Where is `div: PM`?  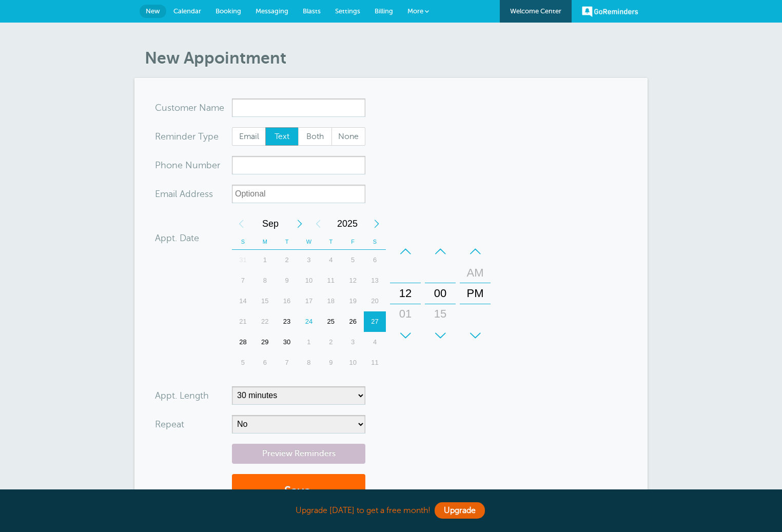
div: PM is located at coordinates (475, 293).